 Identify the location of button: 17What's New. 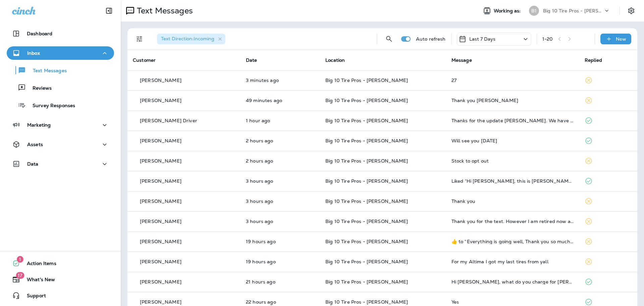
(61, 280).